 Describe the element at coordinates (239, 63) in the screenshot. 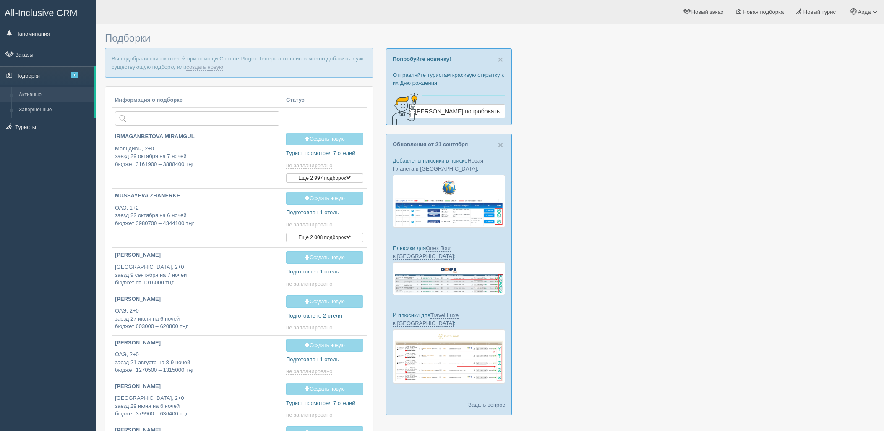

I see `p: Вы подобрали список отелей при помощи Chrome Plugin. Теперь этот список можно добавить в уже суще...` at that location.